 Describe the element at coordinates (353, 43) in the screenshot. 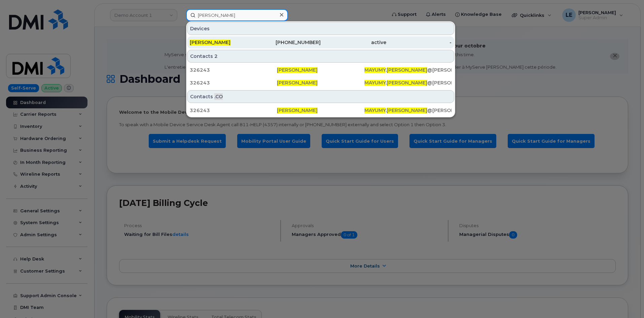

I see `div: active` at that location.